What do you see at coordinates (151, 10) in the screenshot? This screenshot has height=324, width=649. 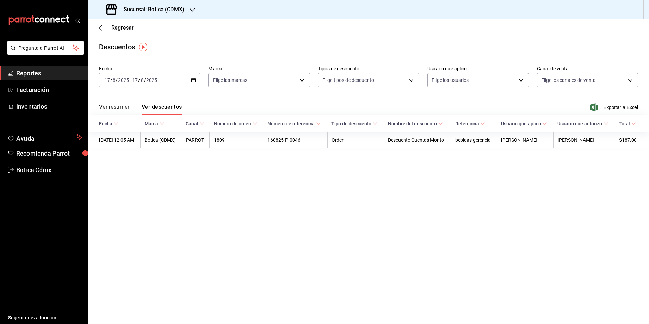 I see `h3: Sucursal: Botica (CDMX)` at bounding box center [151, 10].